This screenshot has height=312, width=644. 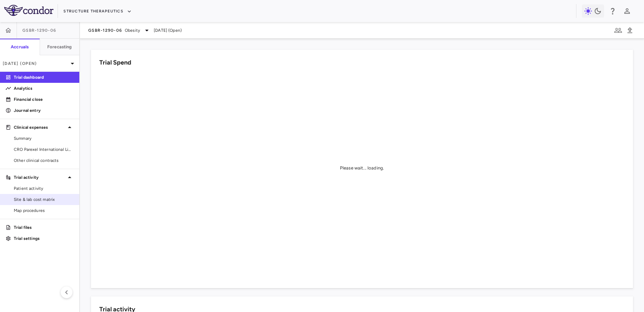 I want to click on span: Site & lab cost matrix, so click(x=44, y=199).